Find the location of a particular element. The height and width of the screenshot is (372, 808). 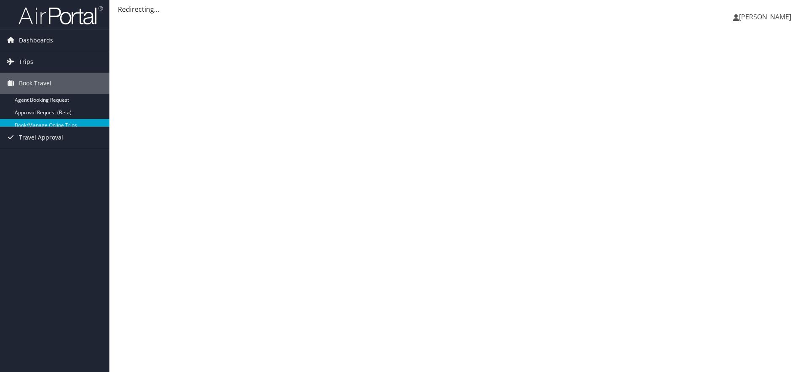

div: Redirecting... is located at coordinates (458, 9).